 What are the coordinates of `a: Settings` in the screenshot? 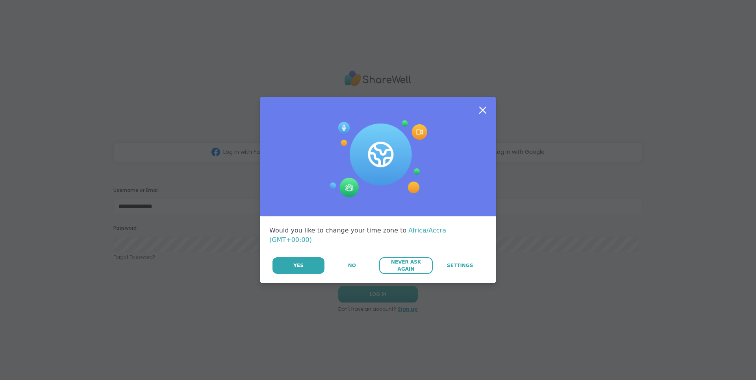 It's located at (460, 266).